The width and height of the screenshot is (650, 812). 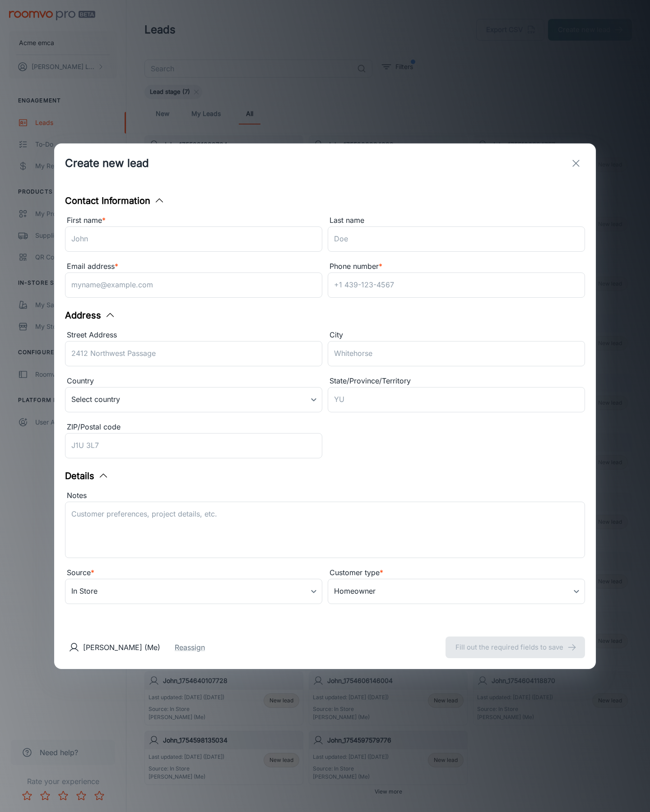 I want to click on input: Doe, so click(x=456, y=239).